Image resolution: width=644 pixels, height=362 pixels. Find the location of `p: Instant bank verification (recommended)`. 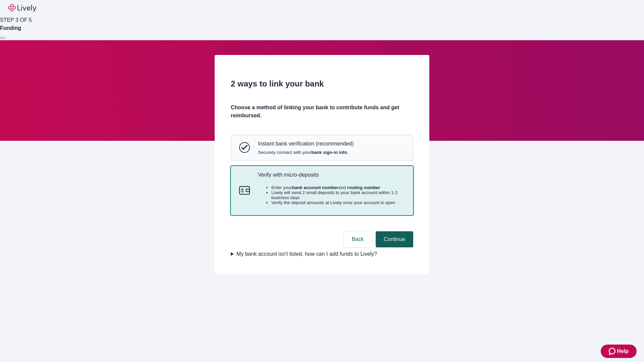

p: Instant bank verification (recommended) is located at coordinates (306, 143).